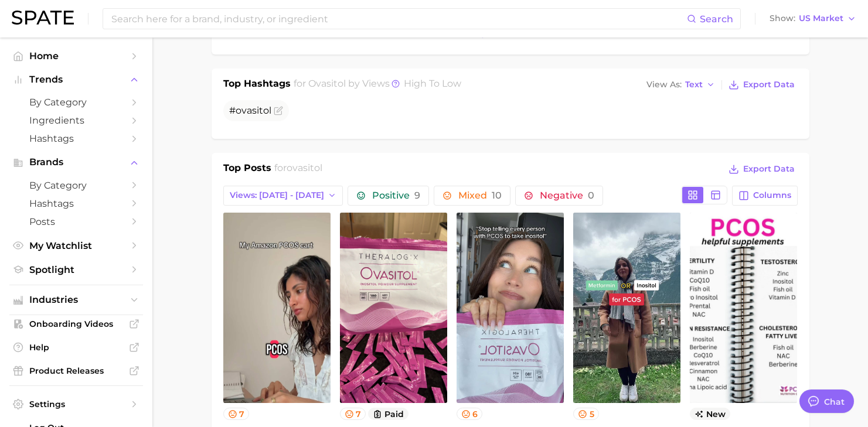  I want to click on a: My Watchlist, so click(76, 246).